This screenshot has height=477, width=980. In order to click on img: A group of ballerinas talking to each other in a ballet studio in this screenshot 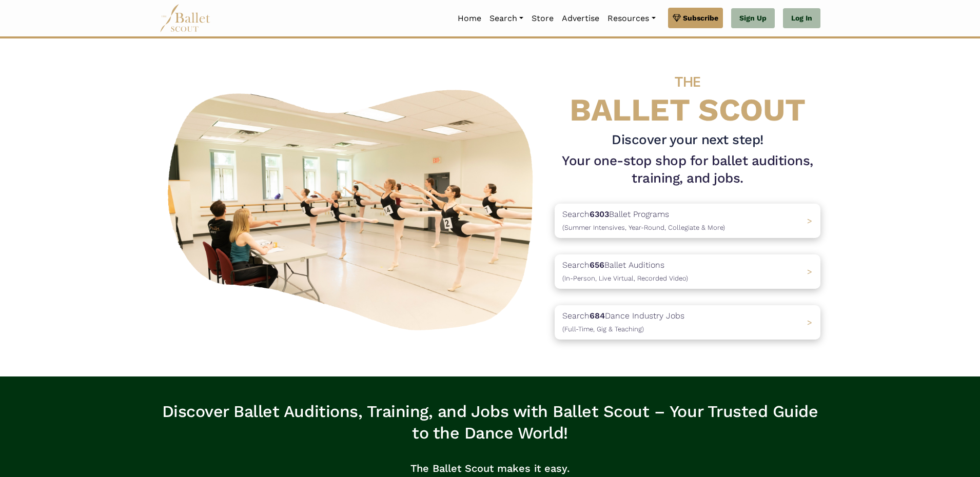, I will do `click(353, 208)`.